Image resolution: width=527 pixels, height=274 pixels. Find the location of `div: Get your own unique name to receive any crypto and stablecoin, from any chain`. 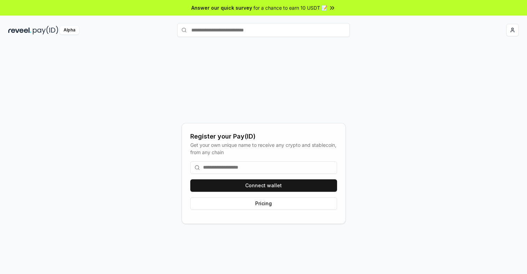

div: Get your own unique name to receive any crypto and stablecoin, from any chain is located at coordinates (263, 148).